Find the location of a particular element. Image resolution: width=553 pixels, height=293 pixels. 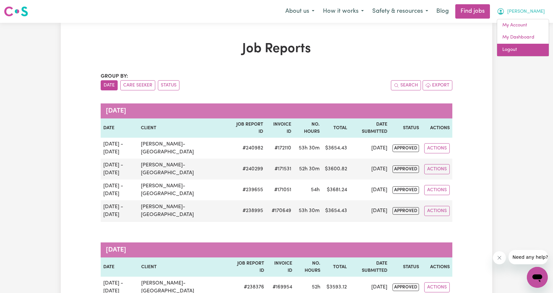

td: # 240299 is located at coordinates (248, 169).